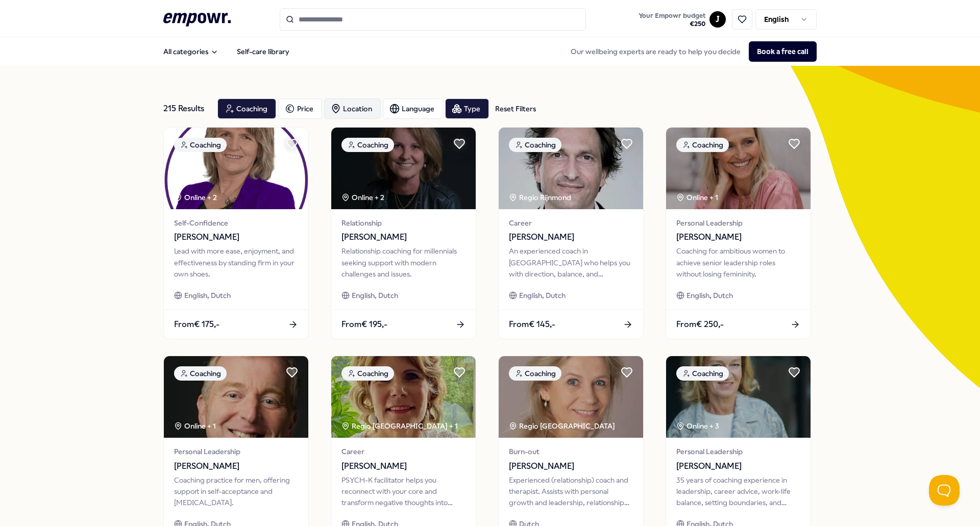 The height and width of the screenshot is (526, 980). I want to click on div: Experienced (relationship) coach and therapist. Assists with personal growth and leadership, rela..., so click(571, 492).